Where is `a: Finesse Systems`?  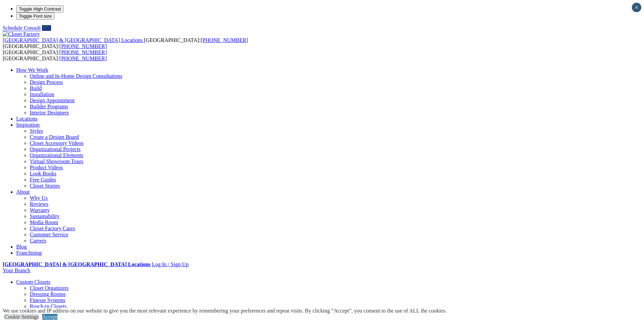
a: Finesse Systems is located at coordinates (47, 300).